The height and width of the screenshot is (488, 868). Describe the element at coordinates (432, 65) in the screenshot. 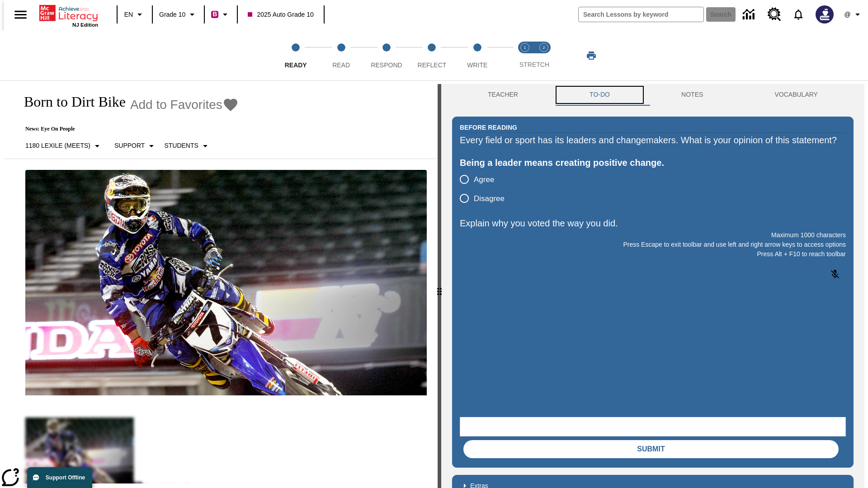

I see `span: Reflect` at that location.